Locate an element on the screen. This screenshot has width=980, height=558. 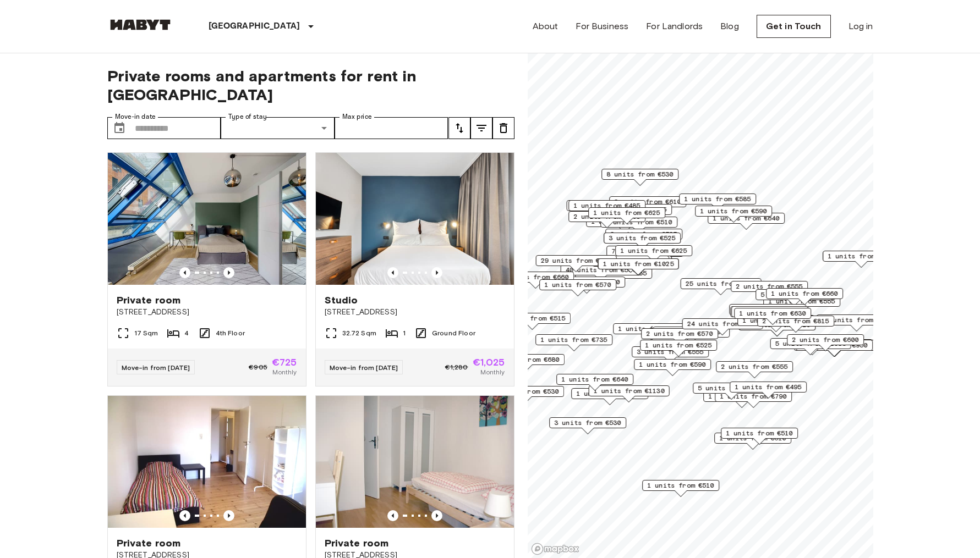
label: Move-in date is located at coordinates (135, 116).